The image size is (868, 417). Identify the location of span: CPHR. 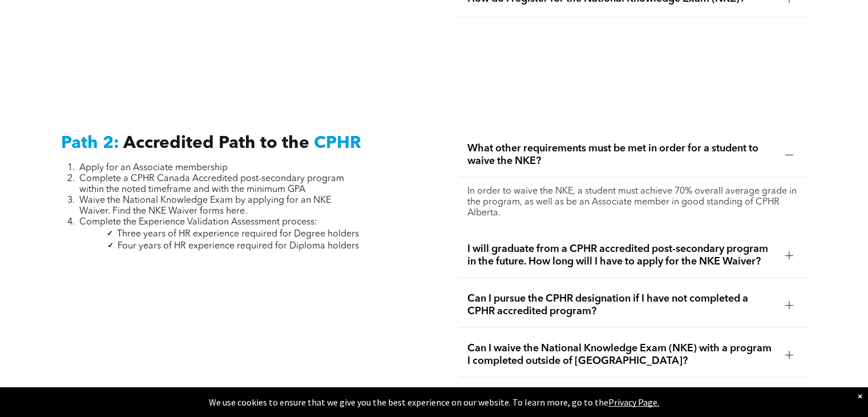
(337, 143).